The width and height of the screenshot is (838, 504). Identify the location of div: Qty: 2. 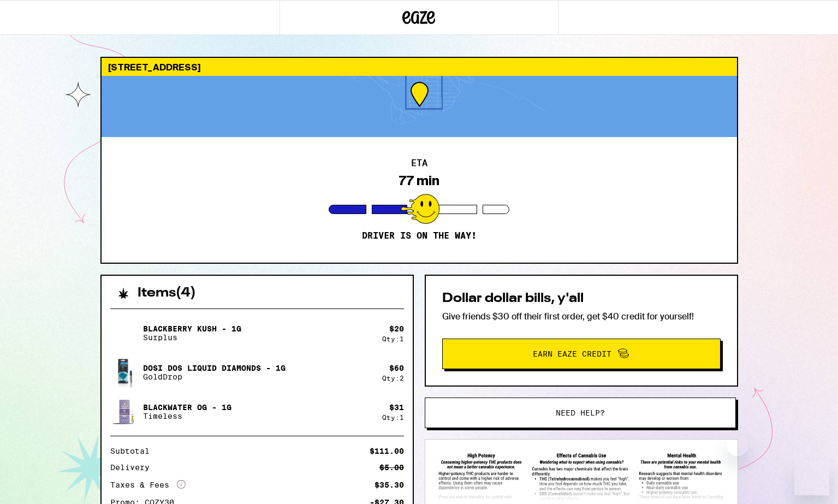
(393, 378).